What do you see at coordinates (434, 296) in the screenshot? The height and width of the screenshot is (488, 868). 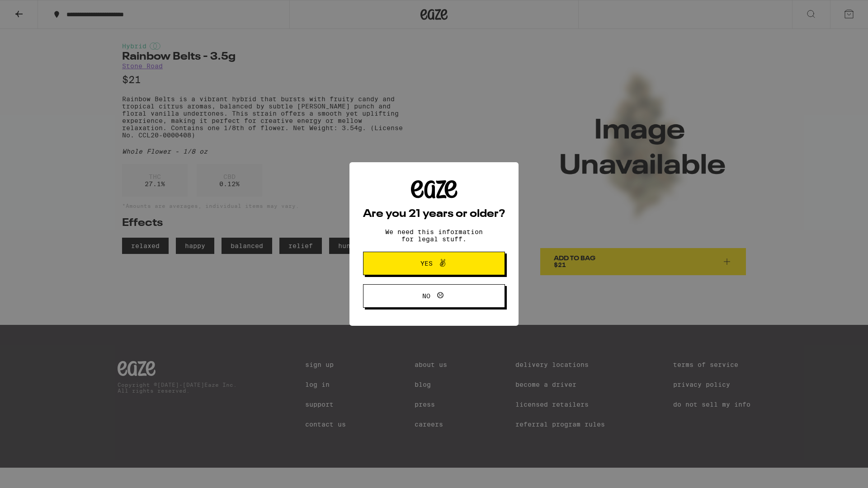 I see `button: No` at bounding box center [434, 296].